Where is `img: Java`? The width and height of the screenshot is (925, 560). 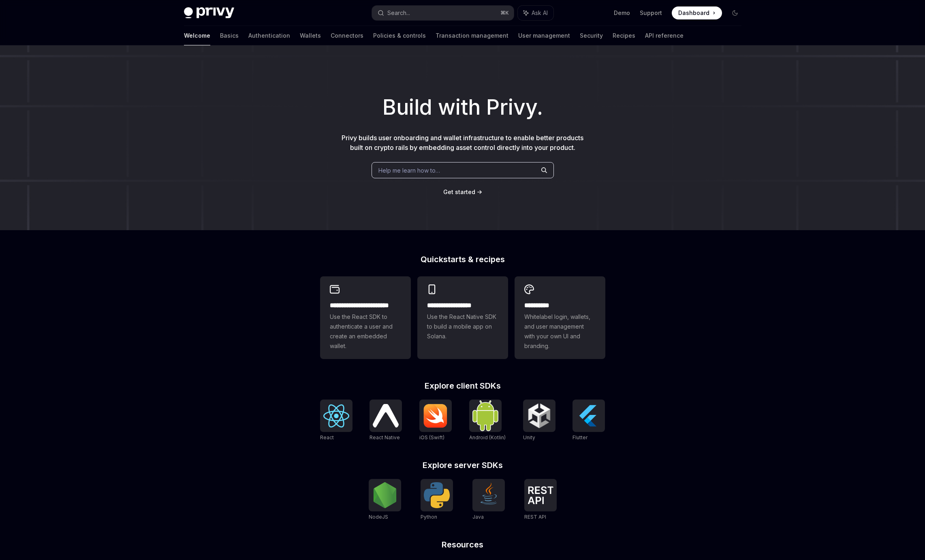 img: Java is located at coordinates (488, 495).